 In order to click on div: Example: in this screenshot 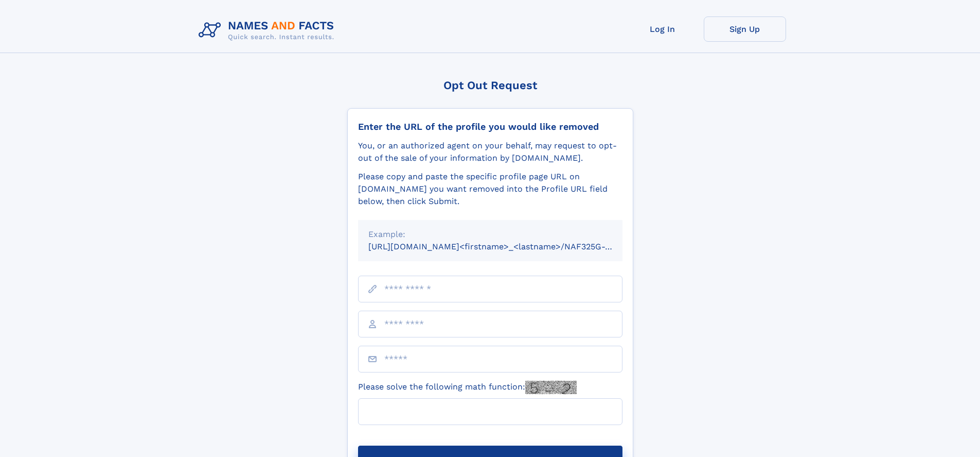, I will do `click(490, 235)`.